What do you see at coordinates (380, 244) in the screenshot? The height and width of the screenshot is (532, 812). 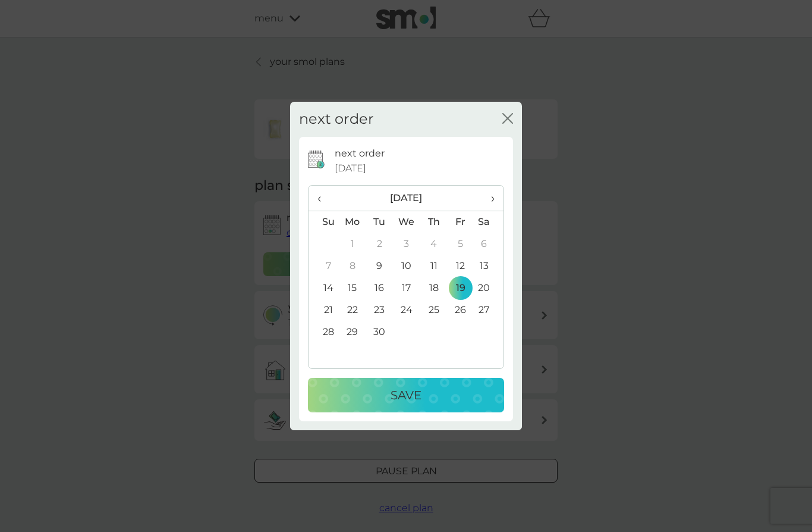 I see `td: 2` at bounding box center [380, 244].